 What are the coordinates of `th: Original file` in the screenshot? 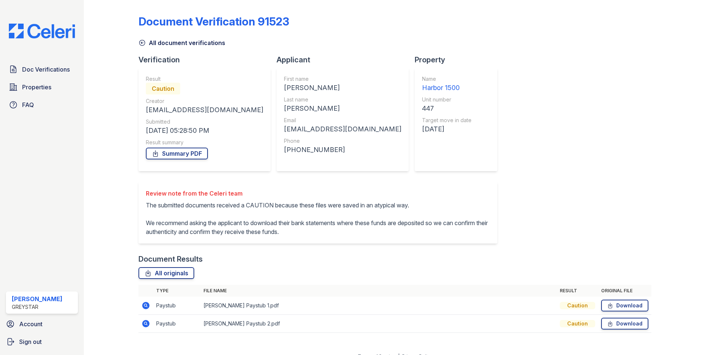 It's located at (625, 291).